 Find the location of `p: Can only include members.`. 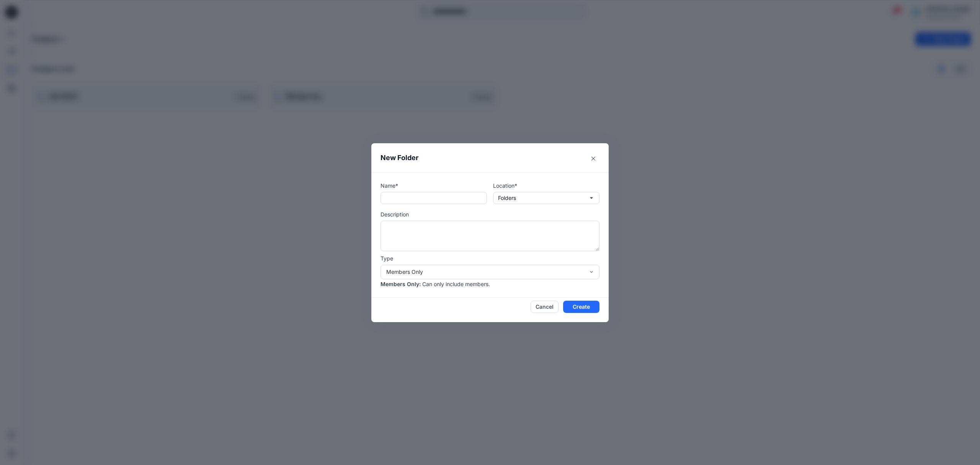

p: Can only include members. is located at coordinates (456, 283).